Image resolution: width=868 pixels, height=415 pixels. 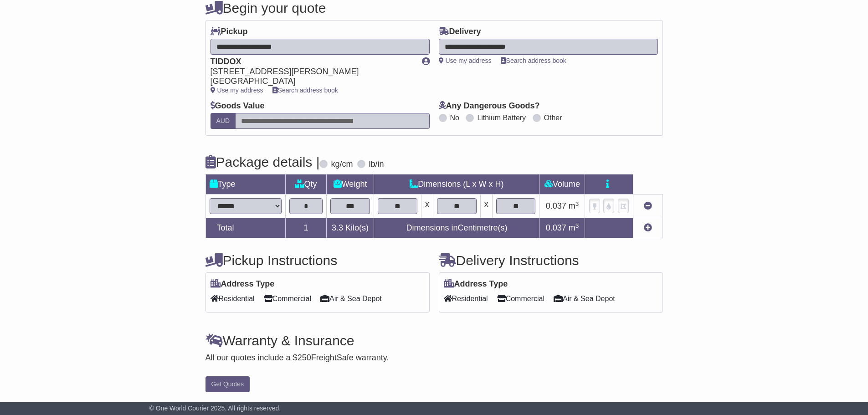 I want to click on td: Type, so click(x=246, y=184).